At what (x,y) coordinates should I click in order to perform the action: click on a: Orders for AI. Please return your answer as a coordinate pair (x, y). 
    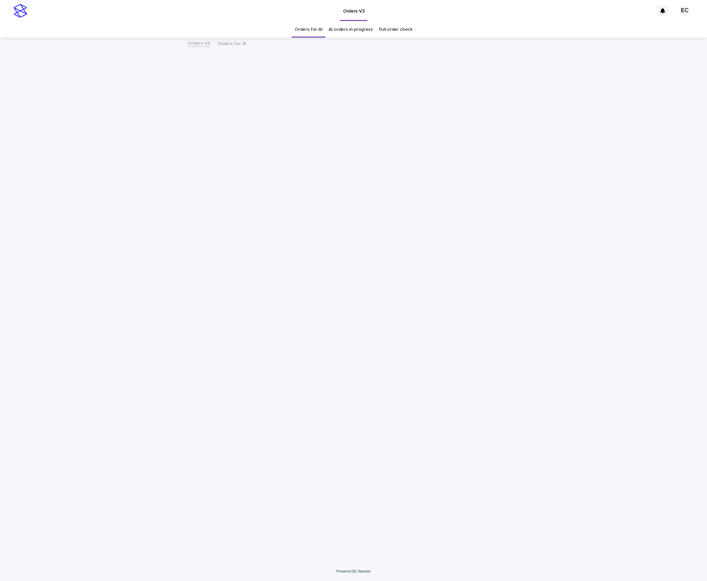
    Looking at the image, I should click on (309, 29).